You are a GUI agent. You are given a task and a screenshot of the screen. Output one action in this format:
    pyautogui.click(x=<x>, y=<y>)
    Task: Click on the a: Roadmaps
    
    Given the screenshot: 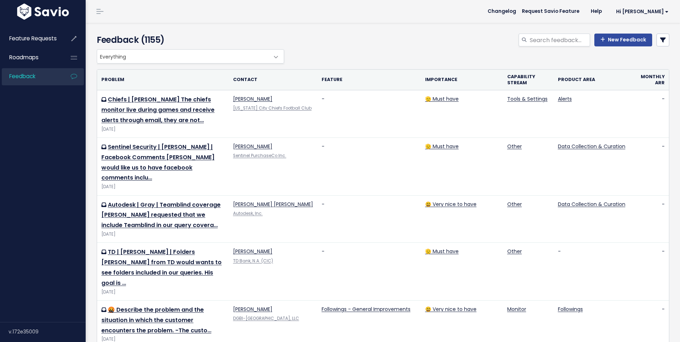 What is the action you would take?
    pyautogui.click(x=30, y=58)
    